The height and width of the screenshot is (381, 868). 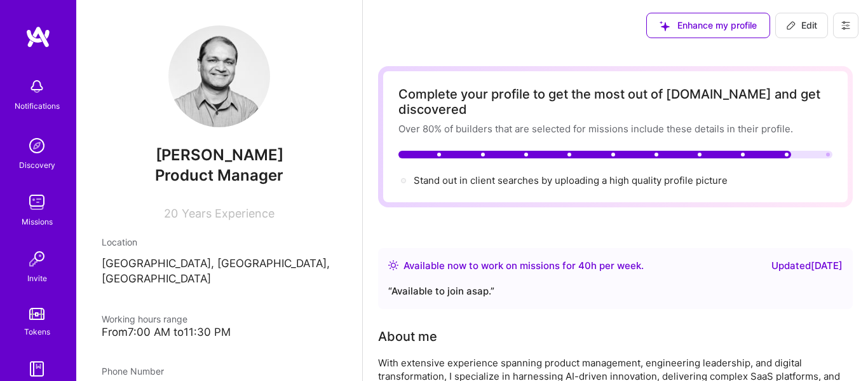 I want to click on img: tokens, so click(x=37, y=313).